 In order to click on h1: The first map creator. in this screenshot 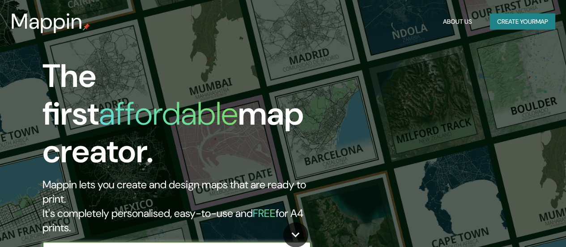, I will do `click(184, 117)`.